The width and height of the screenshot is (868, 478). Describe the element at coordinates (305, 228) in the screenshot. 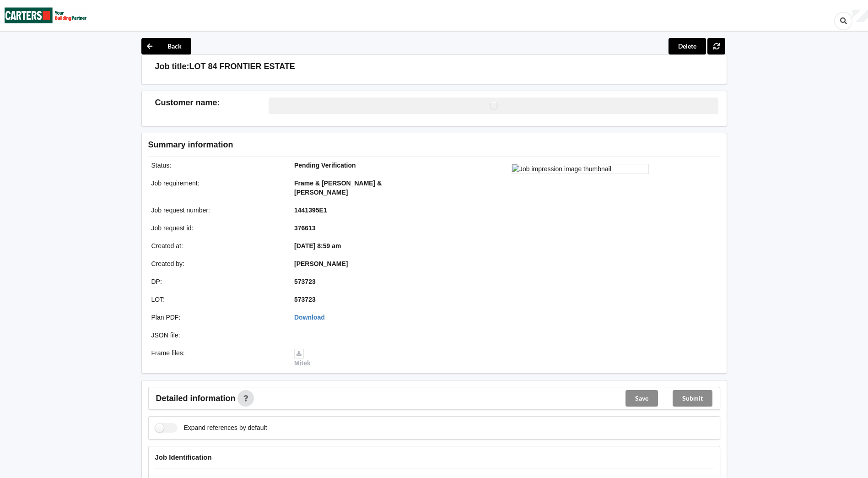

I see `b: 376613` at that location.